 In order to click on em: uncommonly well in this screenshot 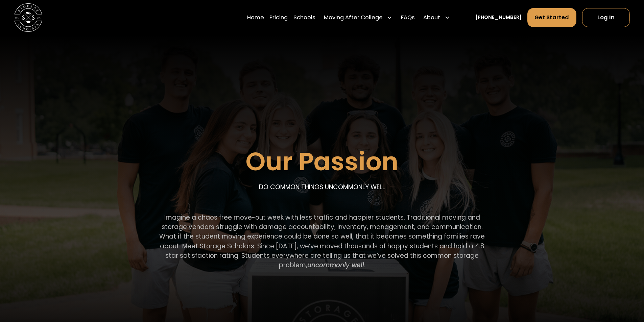, I will do `click(336, 265)`.